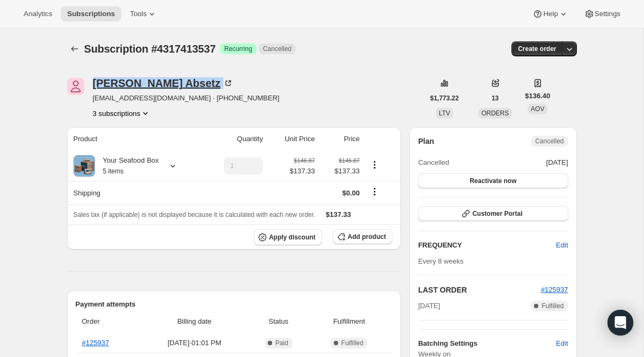  What do you see at coordinates (84, 166) in the screenshot?
I see `img: product img` at bounding box center [84, 166].